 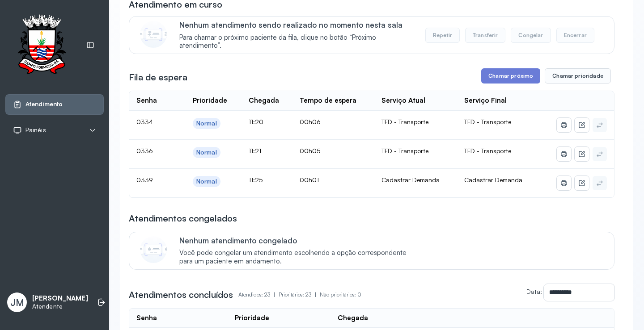 What do you see at coordinates (530, 35) in the screenshot?
I see `button: Congelar` at bounding box center [530, 35].